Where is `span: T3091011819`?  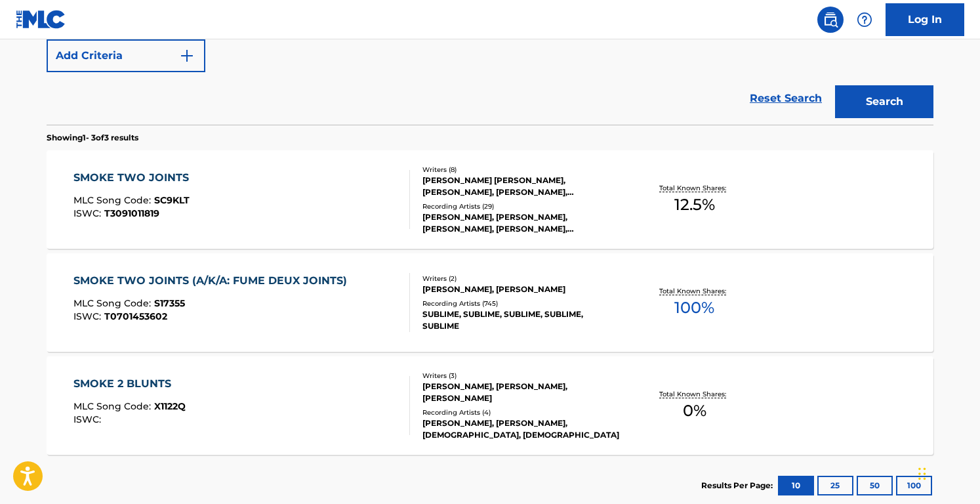 span: T3091011819 is located at coordinates (132, 213).